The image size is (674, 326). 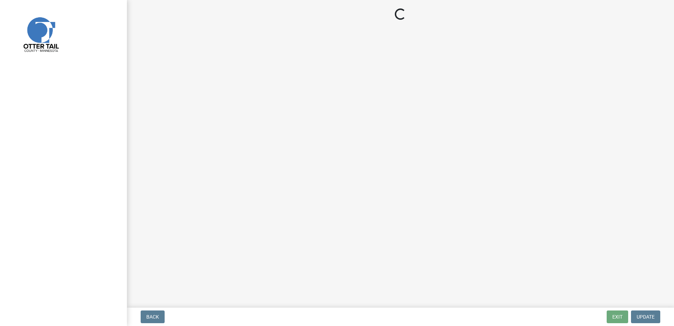 I want to click on button: Update, so click(x=645, y=317).